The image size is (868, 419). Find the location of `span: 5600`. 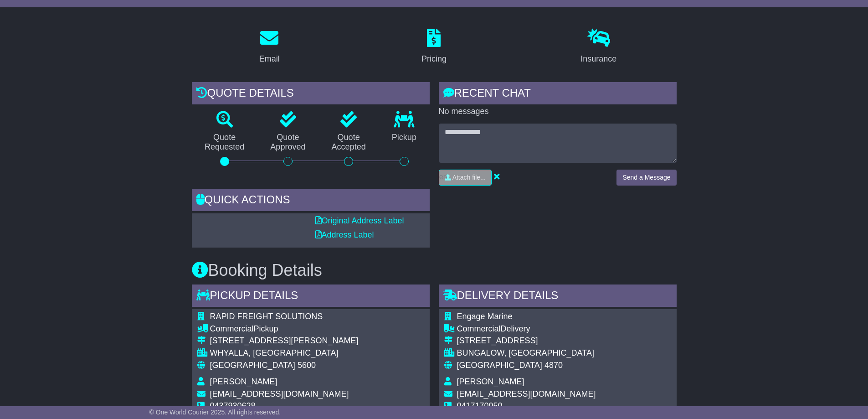

span: 5600 is located at coordinates (307, 366).